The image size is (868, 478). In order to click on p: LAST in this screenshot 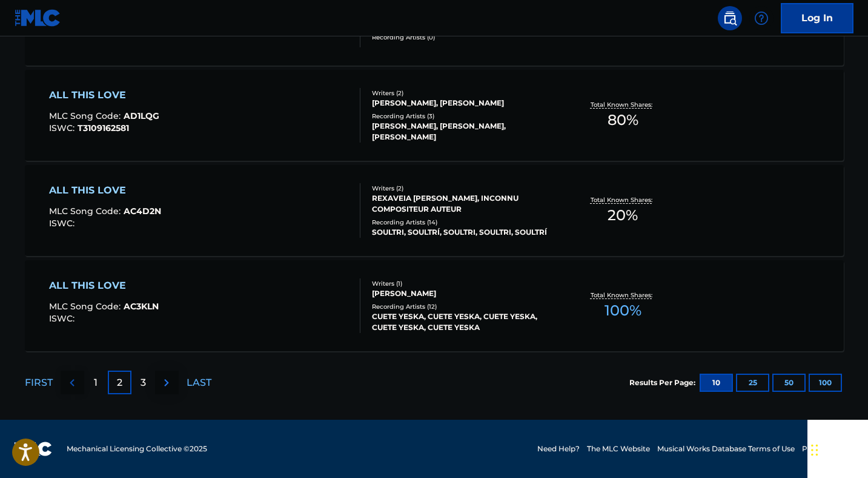, I will do `click(199, 383)`.